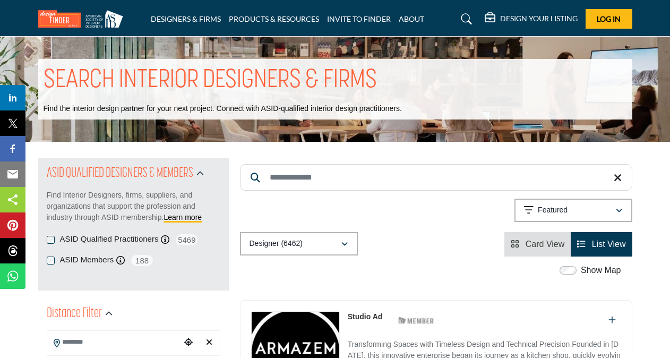  Describe the element at coordinates (601, 244) in the screenshot. I see `li: List View` at that location.